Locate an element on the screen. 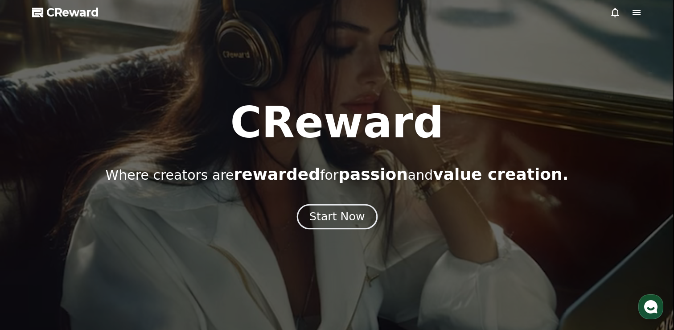 This screenshot has width=674, height=330. button: Start Now is located at coordinates (337, 217).